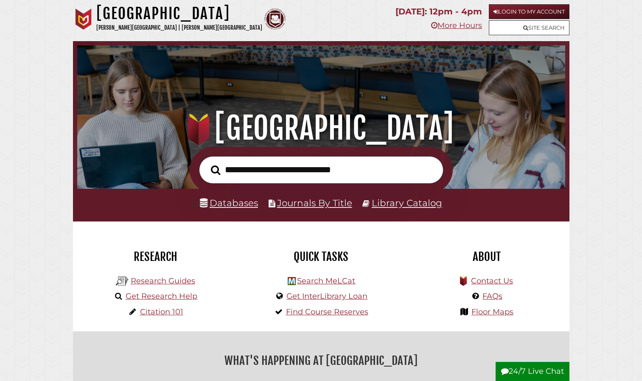  I want to click on a: More Hours, so click(457, 25).